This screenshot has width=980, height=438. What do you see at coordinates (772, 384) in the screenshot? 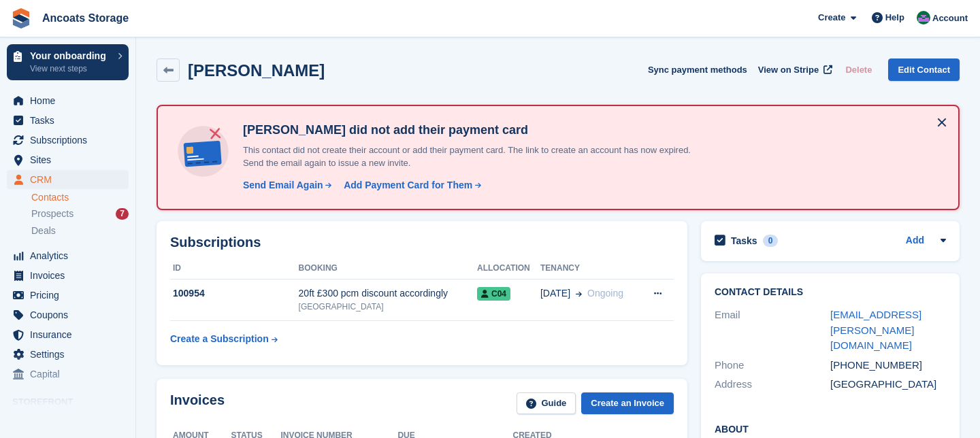
I see `div: Address` at bounding box center [772, 384].